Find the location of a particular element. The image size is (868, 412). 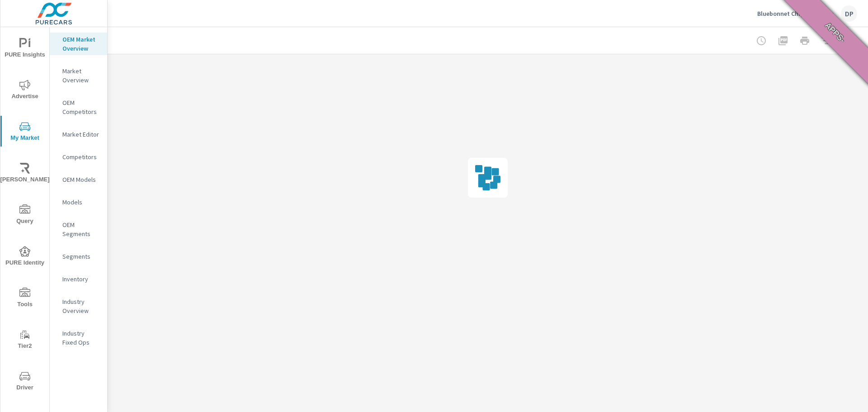

p: Market Editor is located at coordinates (81, 134).